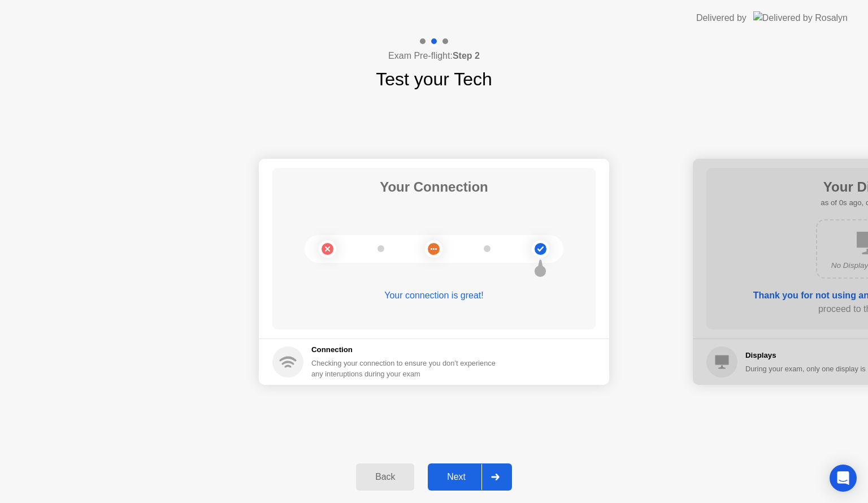 The width and height of the screenshot is (868, 503). What do you see at coordinates (385, 477) in the screenshot?
I see `div: Back` at bounding box center [385, 477].